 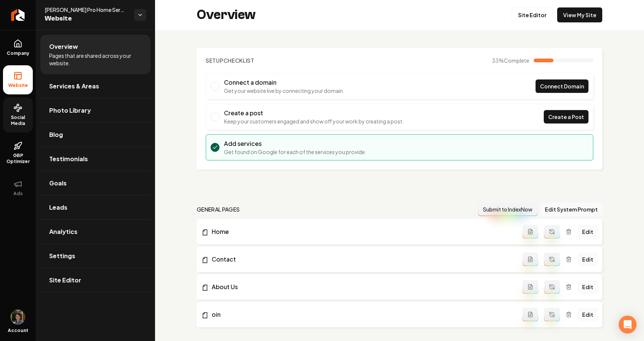 What do you see at coordinates (18, 115) in the screenshot?
I see `a: Social Media` at bounding box center [18, 115].